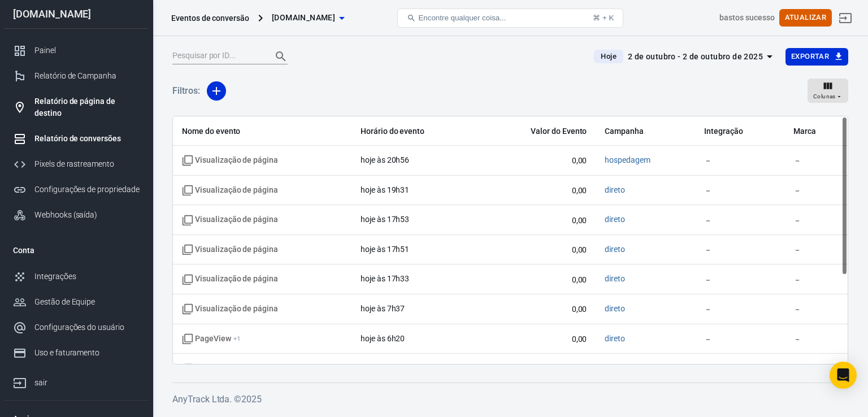 The height and width of the screenshot is (417, 868). What do you see at coordinates (76, 327) in the screenshot?
I see `a: Configurações do usuário` at bounding box center [76, 327].